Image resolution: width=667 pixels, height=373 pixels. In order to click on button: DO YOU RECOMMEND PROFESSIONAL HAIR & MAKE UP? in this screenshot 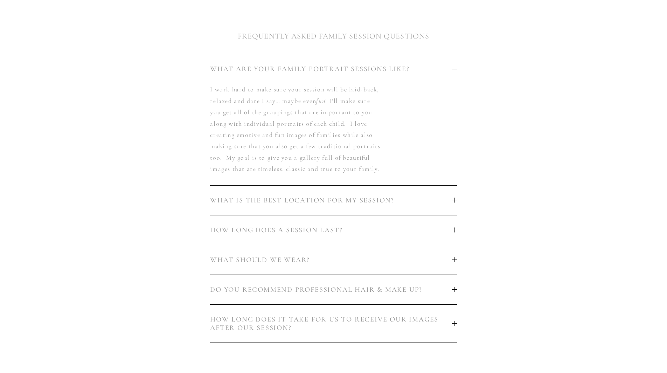, I will do `click(333, 289)`.